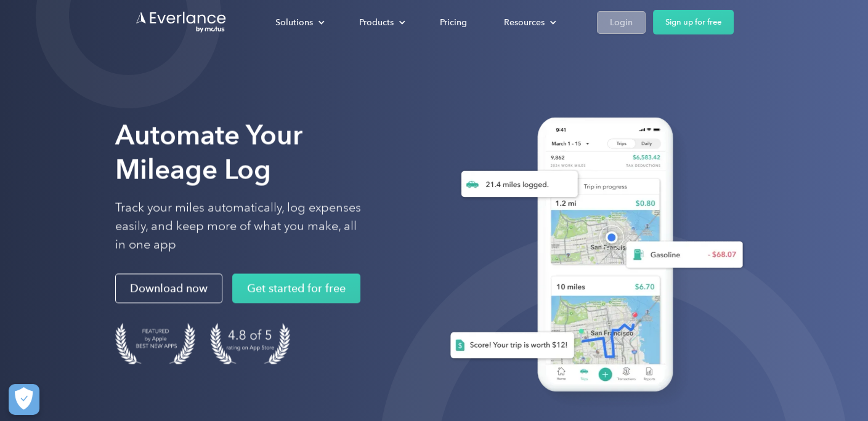  Describe the element at coordinates (591, 258) in the screenshot. I see `img: Everlance, mileage tracker app, expense tracking app` at that location.